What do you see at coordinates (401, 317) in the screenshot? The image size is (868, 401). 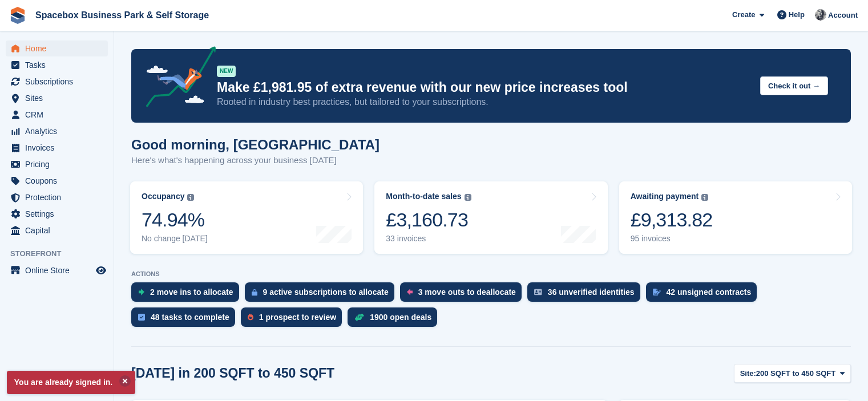 I see `div: 1900 open deals` at bounding box center [401, 317].